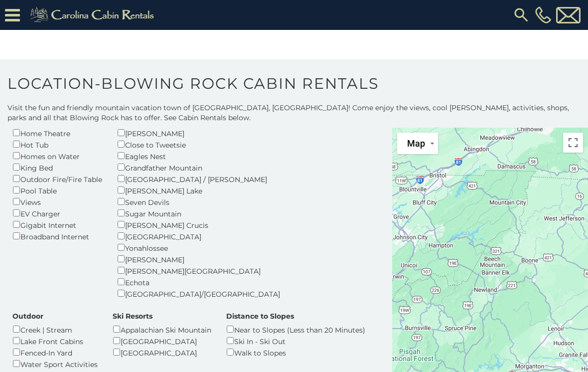  What do you see at coordinates (198, 144) in the screenshot?
I see `div: Close to Tweetsie` at bounding box center [198, 144].